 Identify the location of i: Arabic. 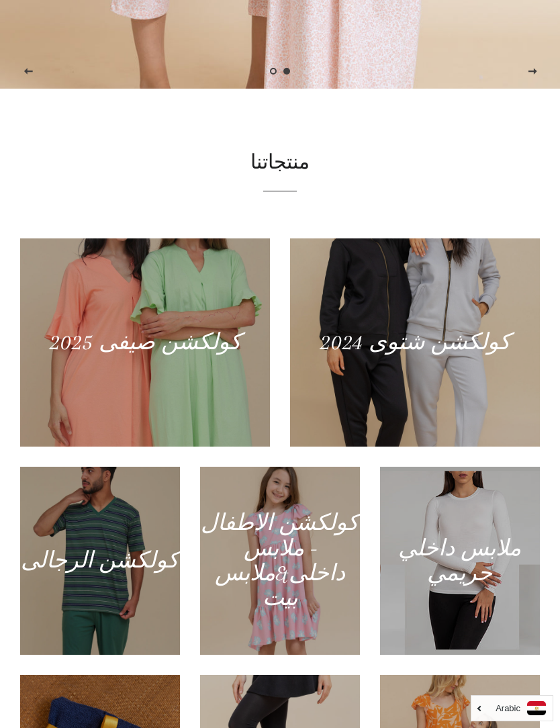
(508, 707).